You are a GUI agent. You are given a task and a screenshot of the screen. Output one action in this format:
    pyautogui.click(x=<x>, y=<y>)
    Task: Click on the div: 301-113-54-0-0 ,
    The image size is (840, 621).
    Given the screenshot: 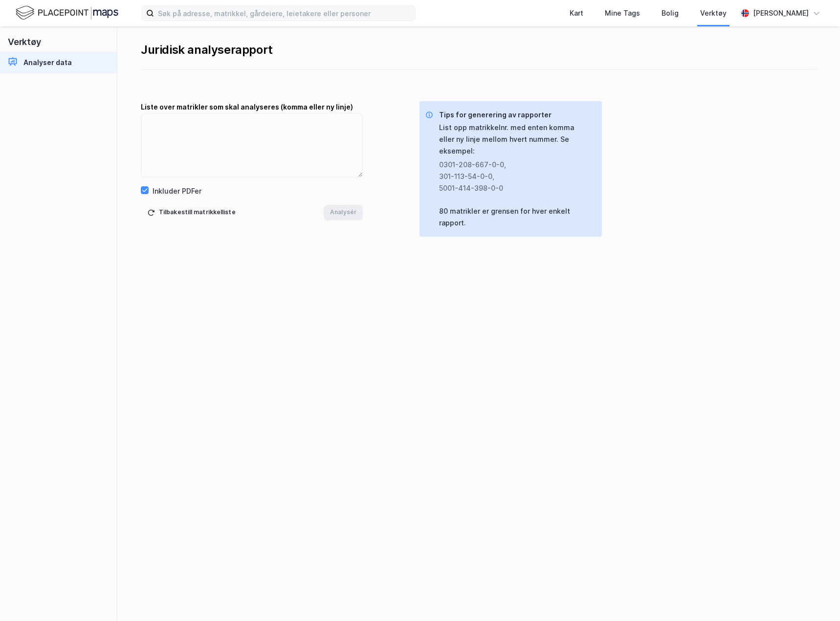 What is the action you would take?
    pyautogui.click(x=512, y=176)
    